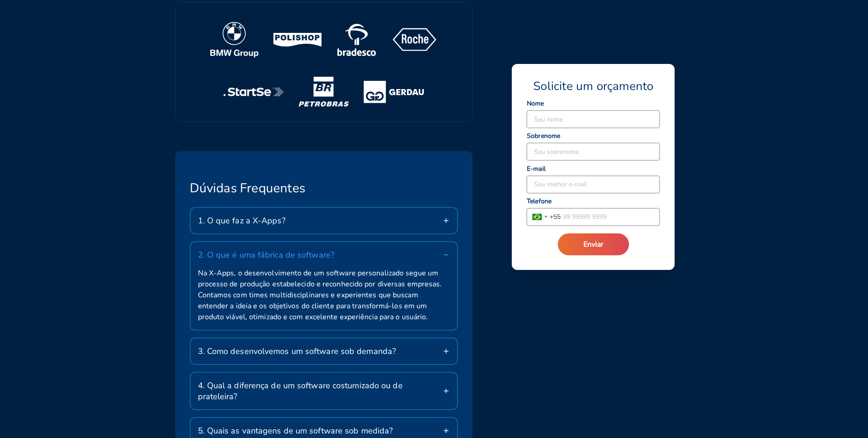 The image size is (868, 438). I want to click on input: Seu melhor e-mail, so click(593, 184).